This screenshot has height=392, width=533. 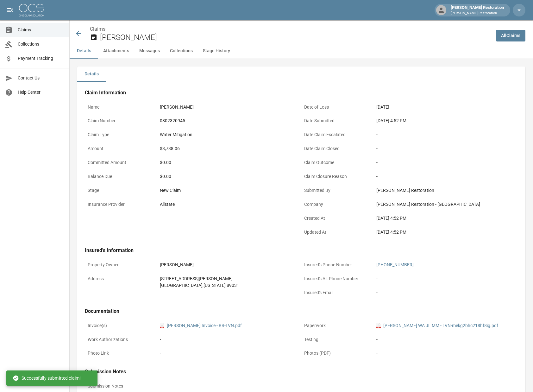 I want to click on p: Property Owner, so click(x=121, y=265).